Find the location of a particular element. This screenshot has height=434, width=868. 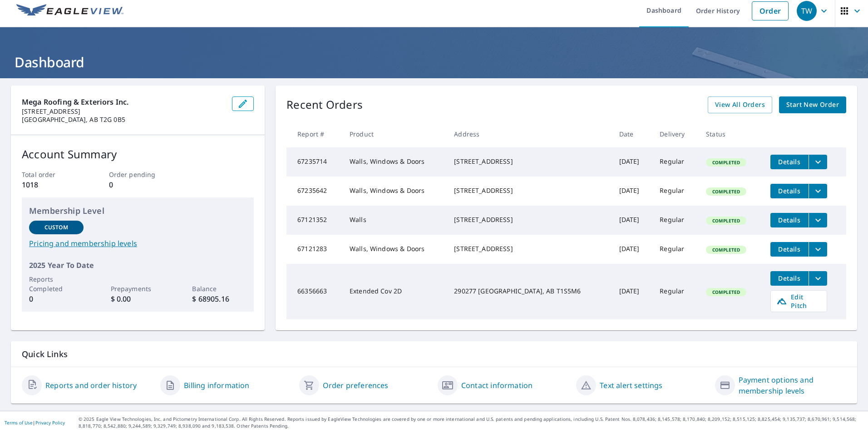

td: Walls is located at coordinates (394, 220).